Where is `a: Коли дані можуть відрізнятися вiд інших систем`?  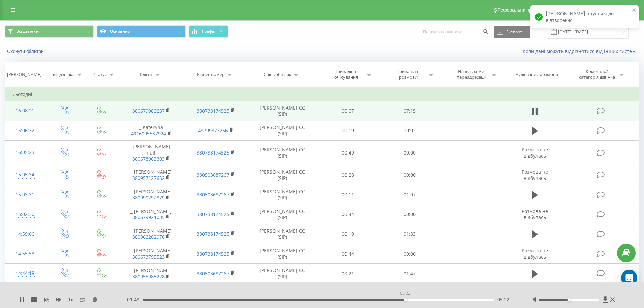 a: Коли дані можуть відрізнятися вiд інших систем is located at coordinates (581, 51).